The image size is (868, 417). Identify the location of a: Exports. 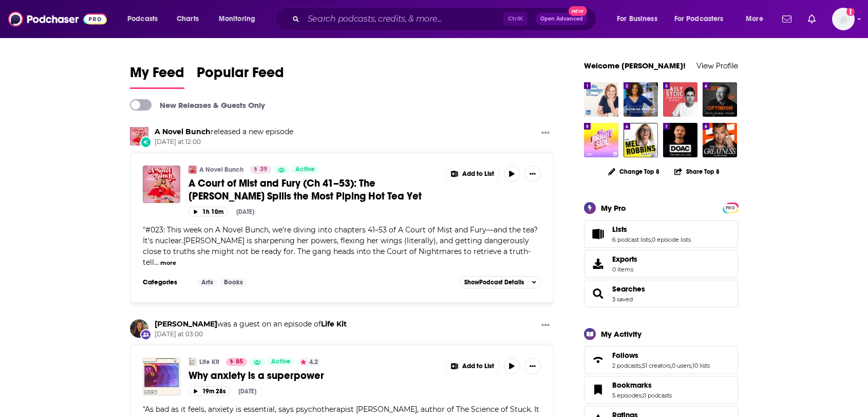
(662, 264).